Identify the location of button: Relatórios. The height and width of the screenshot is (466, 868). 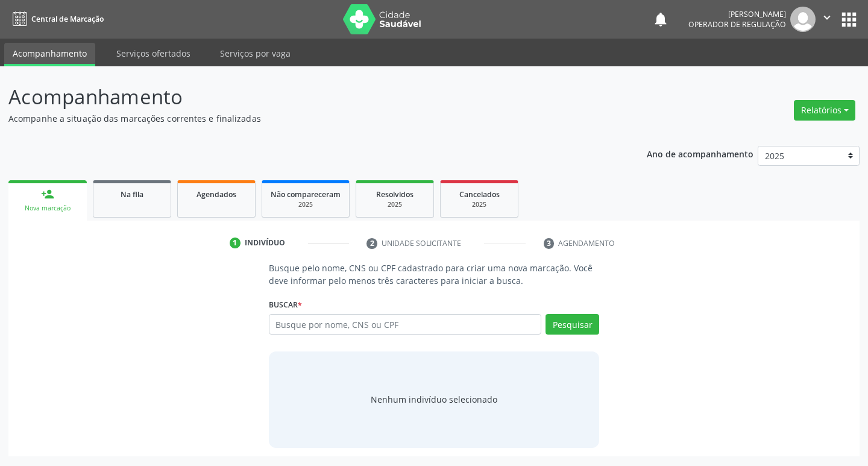
(825, 111).